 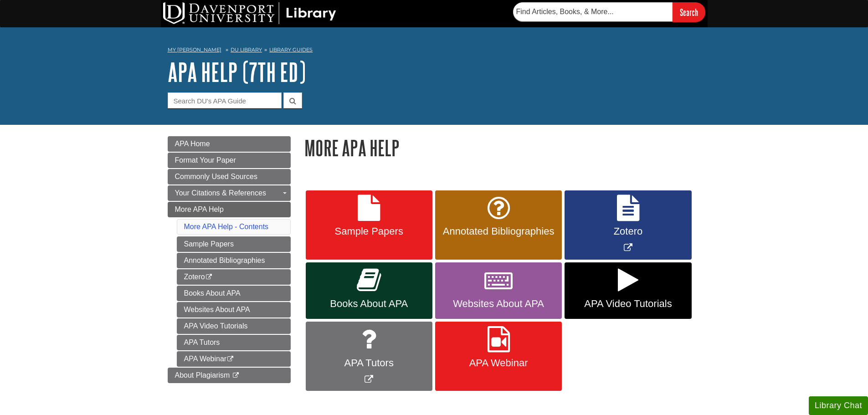 I want to click on a: APA Home, so click(x=229, y=144).